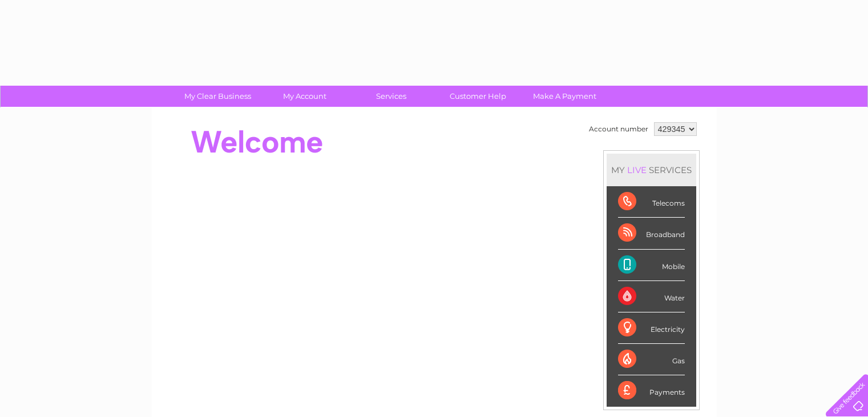 Image resolution: width=868 pixels, height=417 pixels. Describe the element at coordinates (651, 202) in the screenshot. I see `div: Telecoms` at that location.